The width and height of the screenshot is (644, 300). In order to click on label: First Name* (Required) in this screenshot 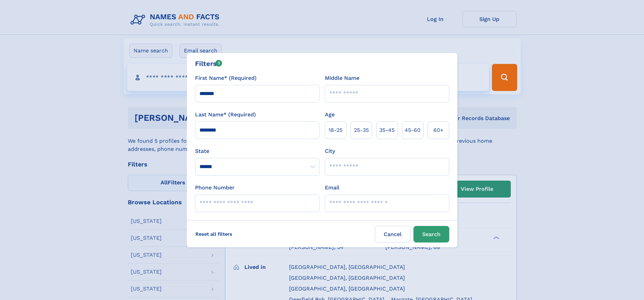, I will do `click(226, 78)`.